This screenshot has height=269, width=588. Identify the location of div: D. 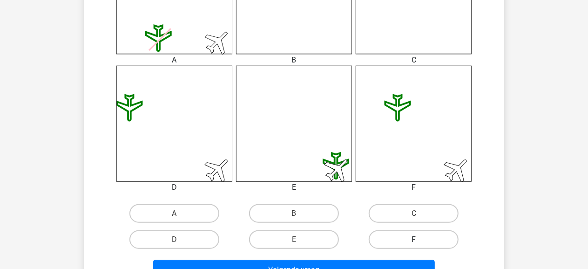
(174, 187).